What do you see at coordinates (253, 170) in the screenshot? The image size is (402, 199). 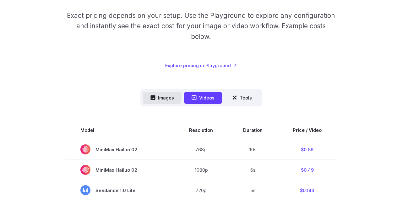 I see `td: 6s` at bounding box center [253, 170].